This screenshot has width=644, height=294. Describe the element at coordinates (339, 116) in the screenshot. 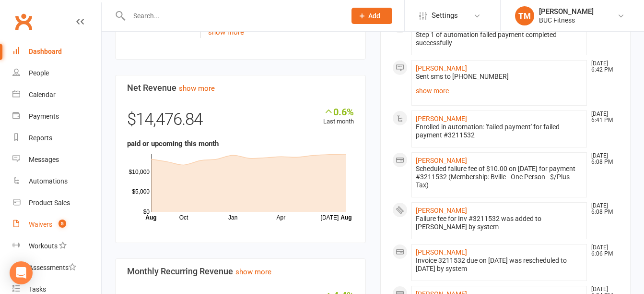

I see `div: Last month` at that location.